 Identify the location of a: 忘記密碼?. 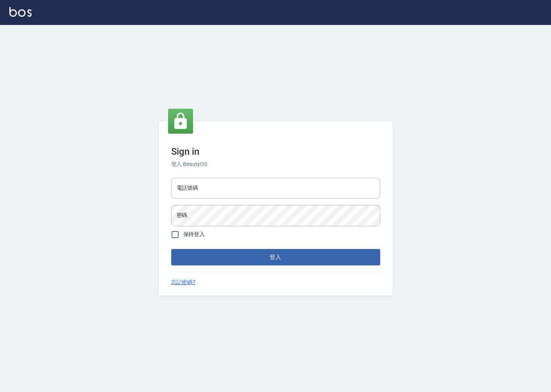
(183, 282).